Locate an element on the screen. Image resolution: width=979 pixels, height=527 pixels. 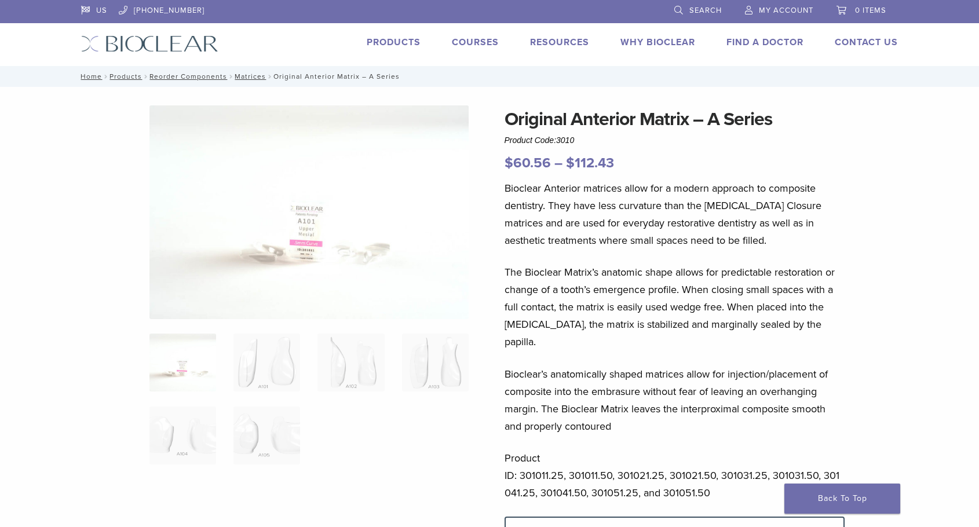
bdi: 112.43 is located at coordinates (589, 163).